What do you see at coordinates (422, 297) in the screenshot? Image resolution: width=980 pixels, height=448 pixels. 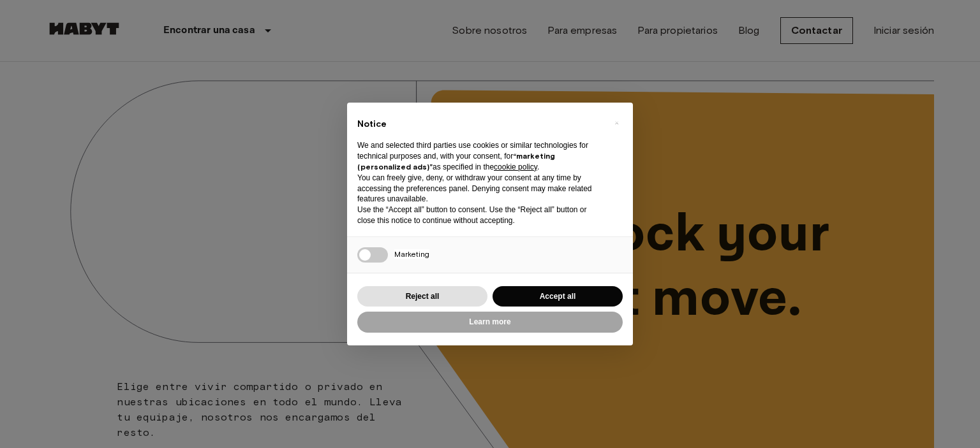 I see `button: Reject all` at bounding box center [422, 297].